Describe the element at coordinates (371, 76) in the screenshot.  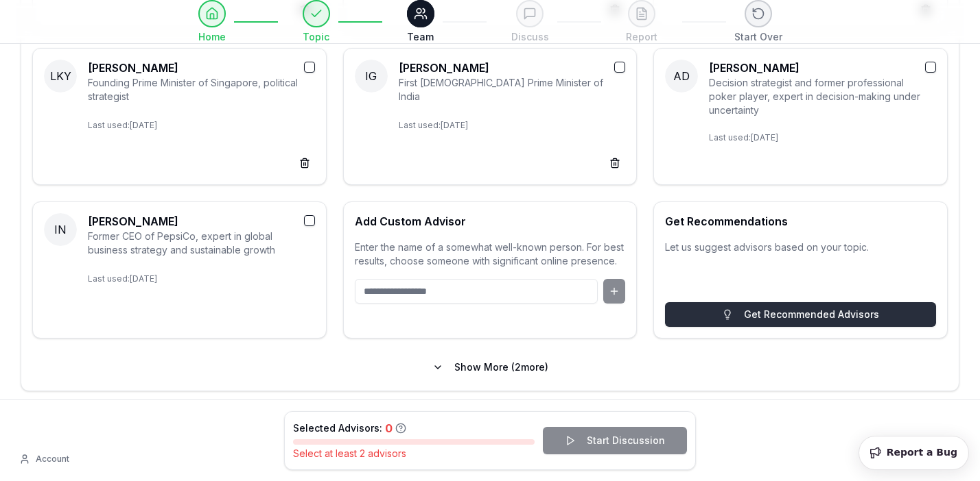
I see `span: IG` at that location.